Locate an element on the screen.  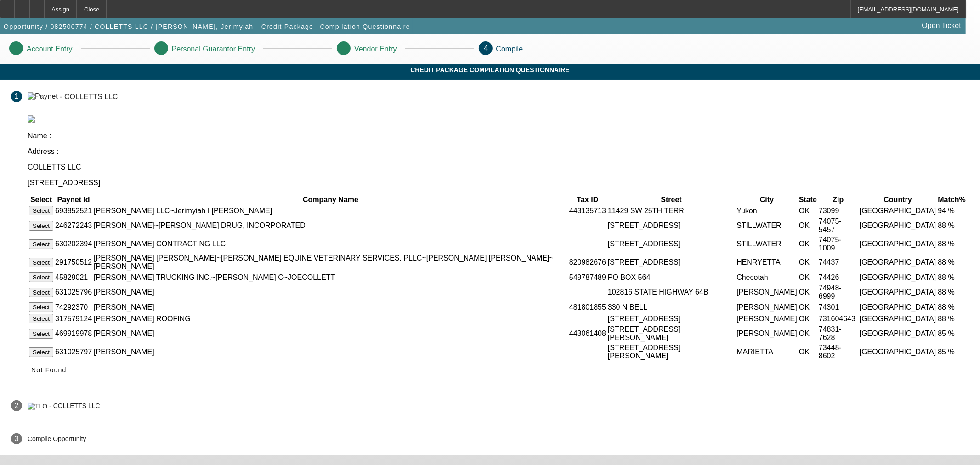
th: Country is located at coordinates (897, 200).